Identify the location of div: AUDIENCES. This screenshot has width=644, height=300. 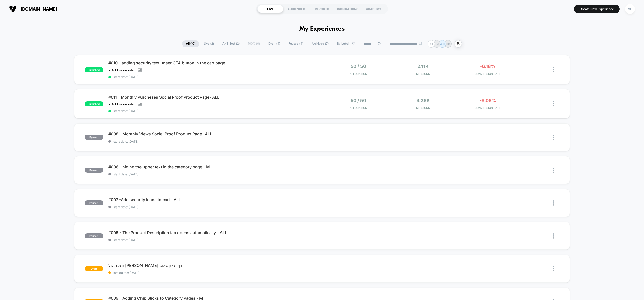
(296, 9).